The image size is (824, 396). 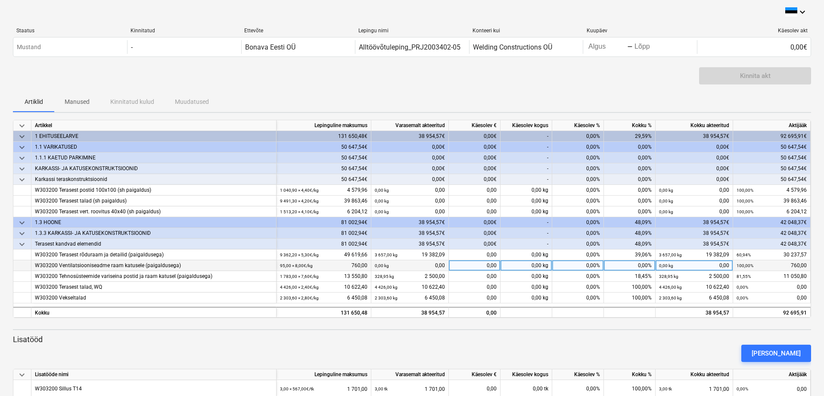 What do you see at coordinates (671, 255) in the screenshot?
I see `small: 3 657,00 kg` at bounding box center [671, 255].